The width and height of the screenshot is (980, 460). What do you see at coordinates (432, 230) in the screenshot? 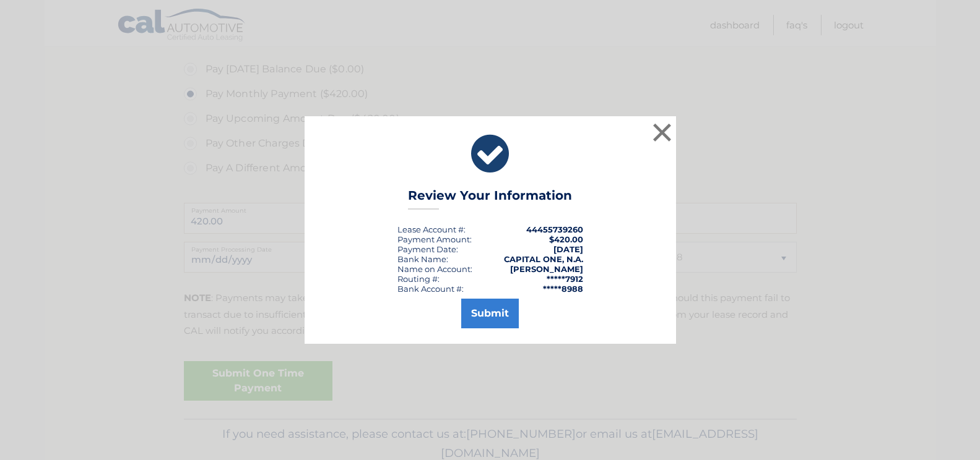
I see `div: Lease Account #:` at bounding box center [432, 230].